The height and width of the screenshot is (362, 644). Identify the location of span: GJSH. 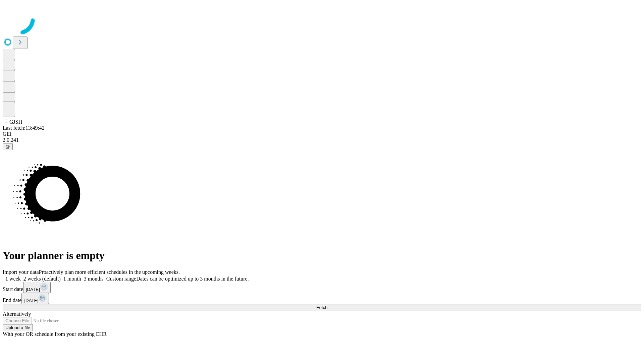
(16, 122).